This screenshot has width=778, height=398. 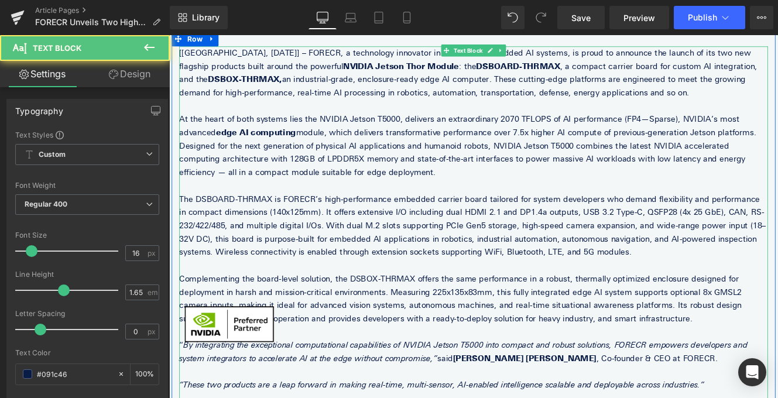 I want to click on button: Publish, so click(x=710, y=18).